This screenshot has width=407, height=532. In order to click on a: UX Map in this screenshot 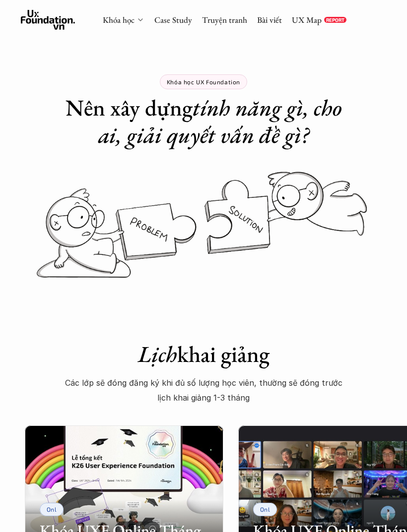, I will do `click(307, 20)`.